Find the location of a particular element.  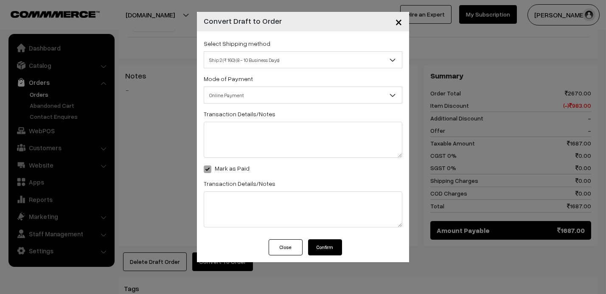

button: Confirm is located at coordinates (325, 247).